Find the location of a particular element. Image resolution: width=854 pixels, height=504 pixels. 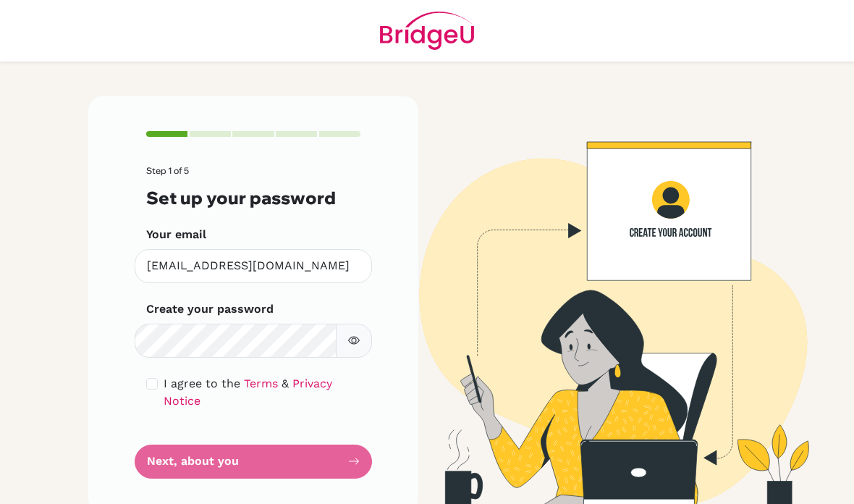

span: I agree to the is located at coordinates (202, 383).